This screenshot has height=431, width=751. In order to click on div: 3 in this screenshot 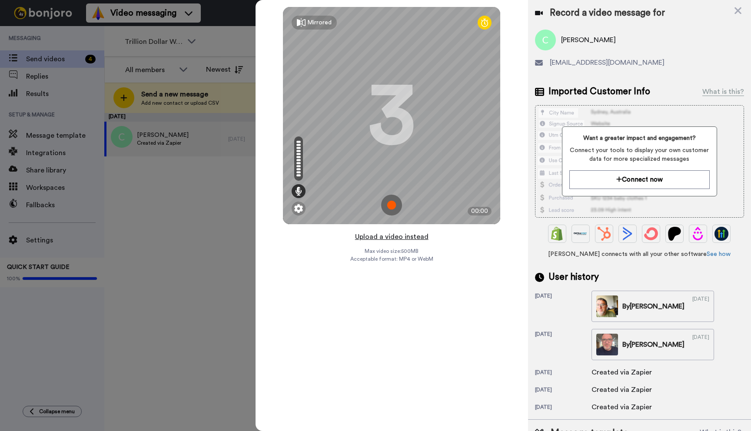, I will do `click(391, 116)`.